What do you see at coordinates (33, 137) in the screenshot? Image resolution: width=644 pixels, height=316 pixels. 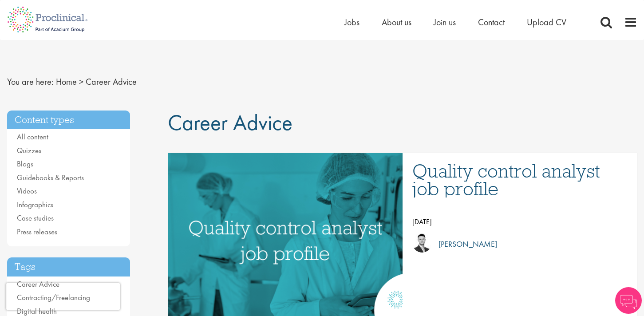 I see `a: All content` at bounding box center [33, 137].